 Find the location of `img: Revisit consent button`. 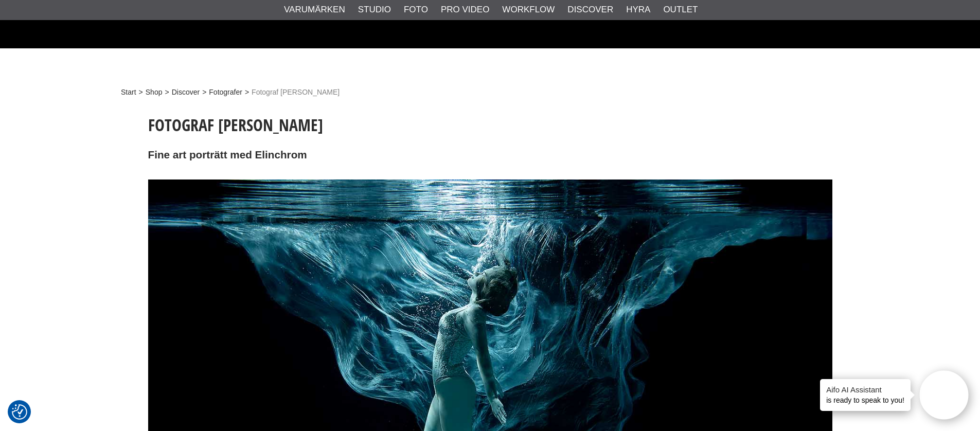

img: Revisit consent button is located at coordinates (19, 412).